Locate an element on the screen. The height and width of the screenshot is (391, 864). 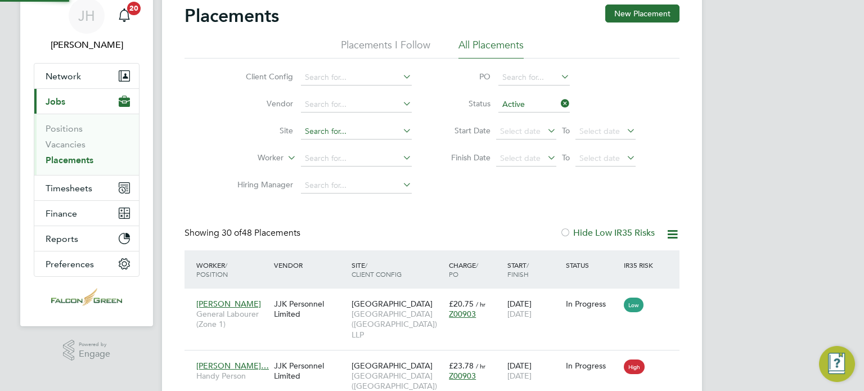
span: 48 Placements is located at coordinates (261, 233).